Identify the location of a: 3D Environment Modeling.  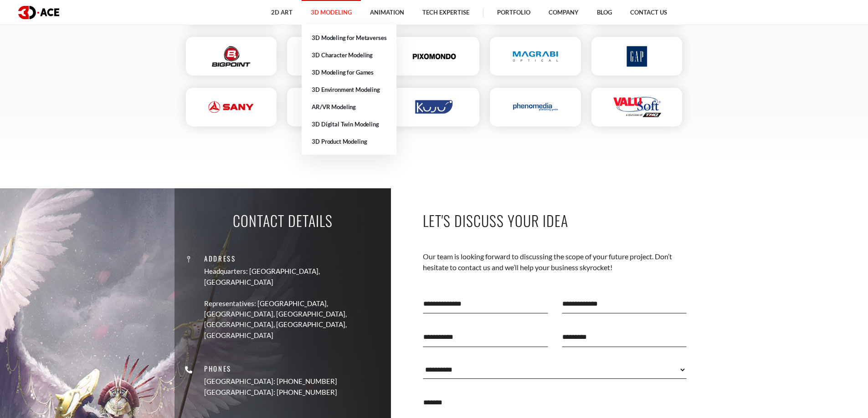
(349, 89).